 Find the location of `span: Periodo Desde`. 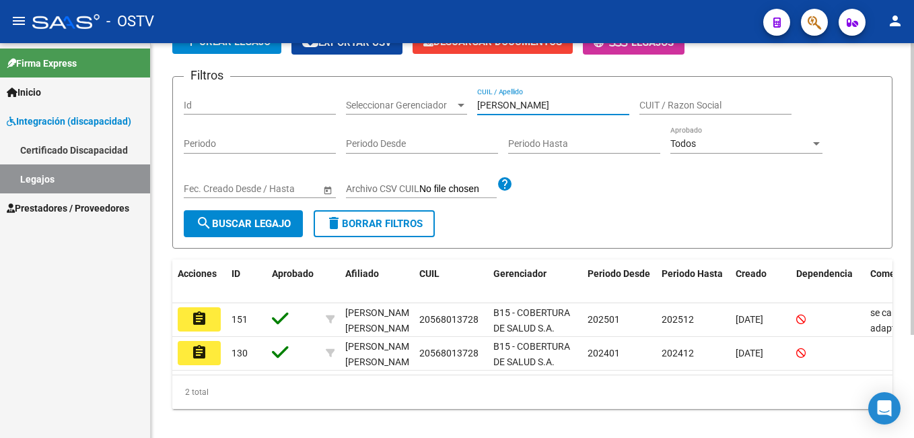

span: Periodo Desde is located at coordinates (619, 273).